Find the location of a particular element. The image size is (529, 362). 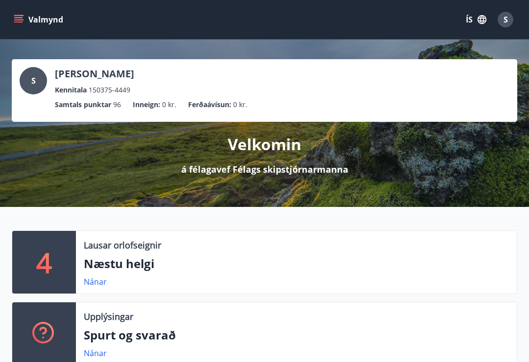

button: S is located at coordinates (505, 20).